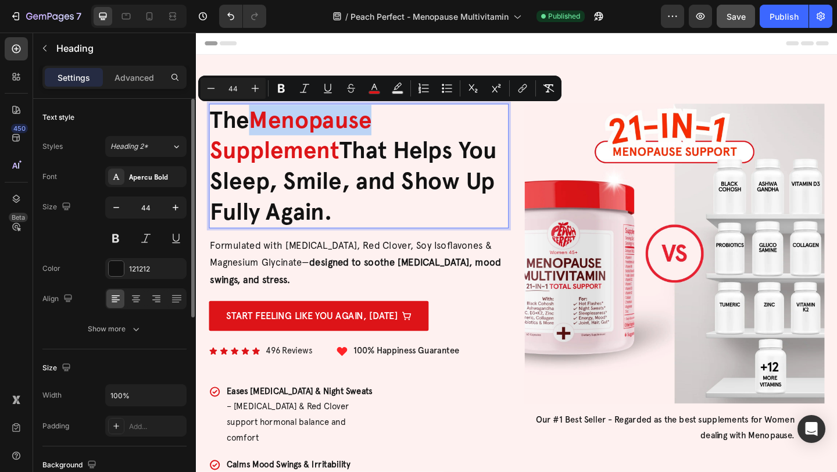 This screenshot has width=837, height=472. Describe the element at coordinates (811, 429) in the screenshot. I see `div: Open Intercom Messenger` at that location.